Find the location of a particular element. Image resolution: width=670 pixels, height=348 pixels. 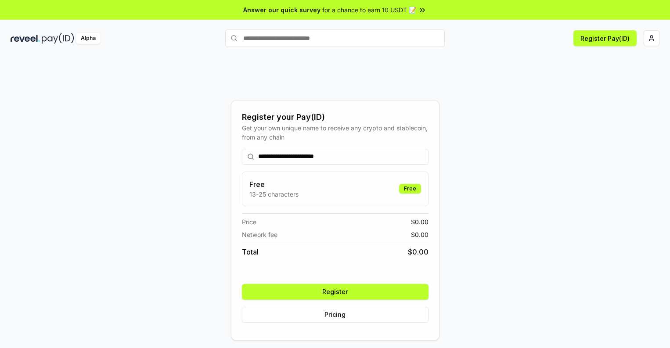

img: pay_id is located at coordinates (58, 38).